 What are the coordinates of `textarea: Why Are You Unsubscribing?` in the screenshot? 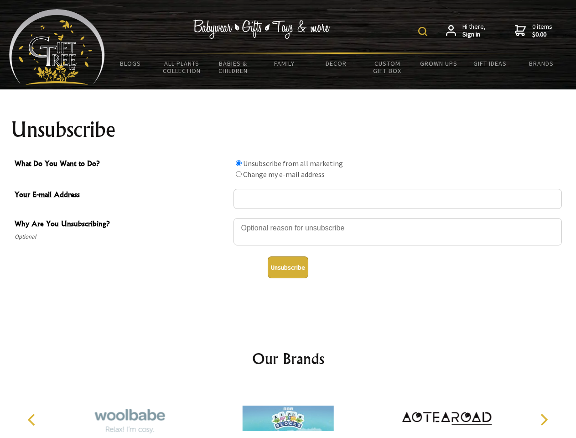 It's located at (397, 232).